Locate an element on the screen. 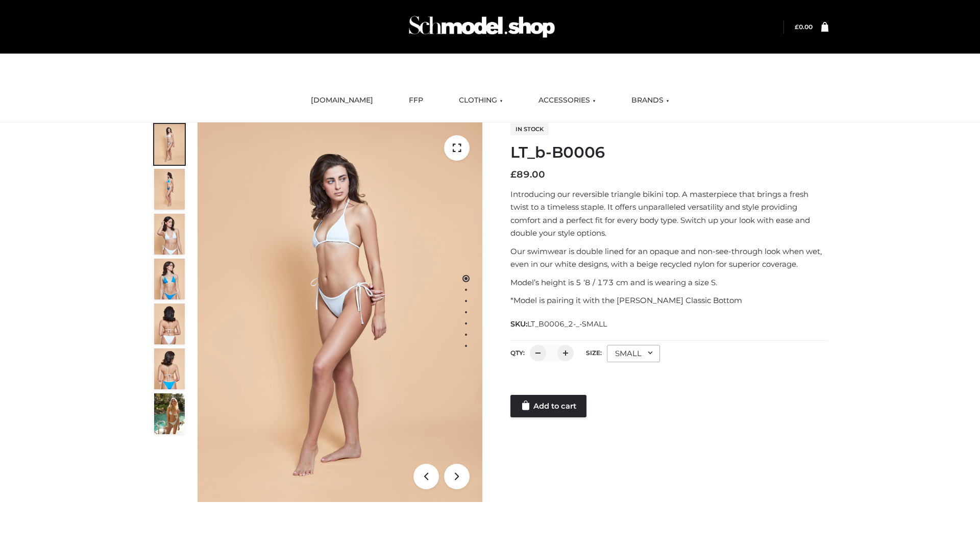 This screenshot has height=551, width=980. bdi: 89.00 is located at coordinates (528, 175).